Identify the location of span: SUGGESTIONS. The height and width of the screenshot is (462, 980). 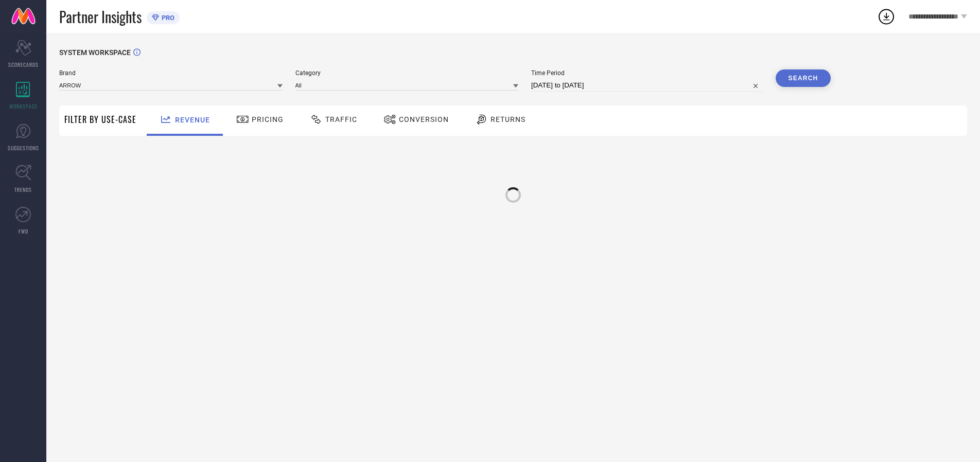
(23, 148).